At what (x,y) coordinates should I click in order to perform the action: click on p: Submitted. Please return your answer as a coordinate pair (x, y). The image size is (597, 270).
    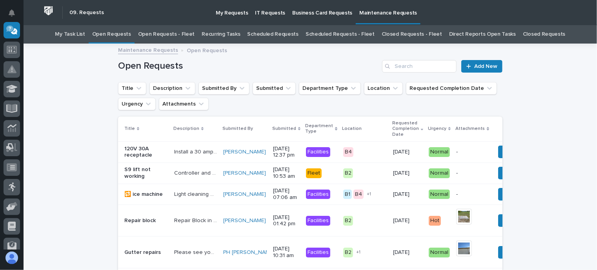
    Looking at the image, I should click on (284, 129).